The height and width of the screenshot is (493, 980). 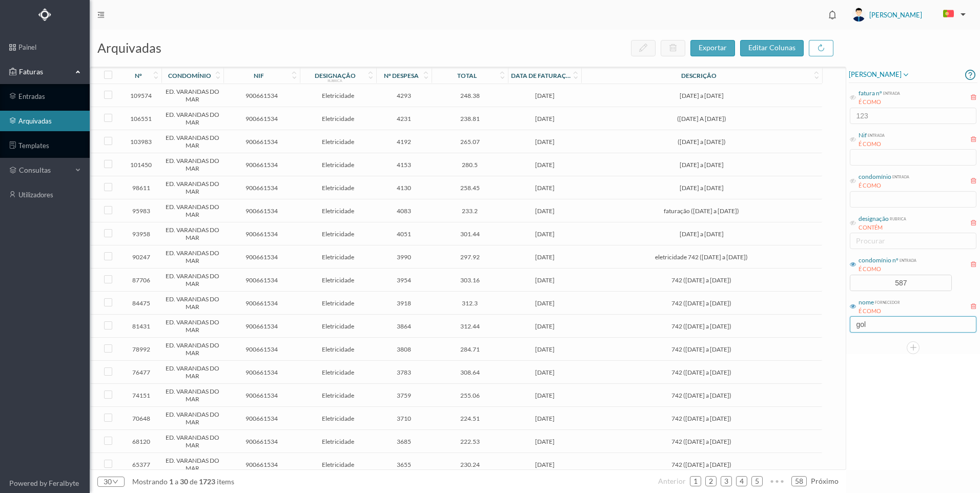 I want to click on div: nº despesa, so click(x=401, y=75).